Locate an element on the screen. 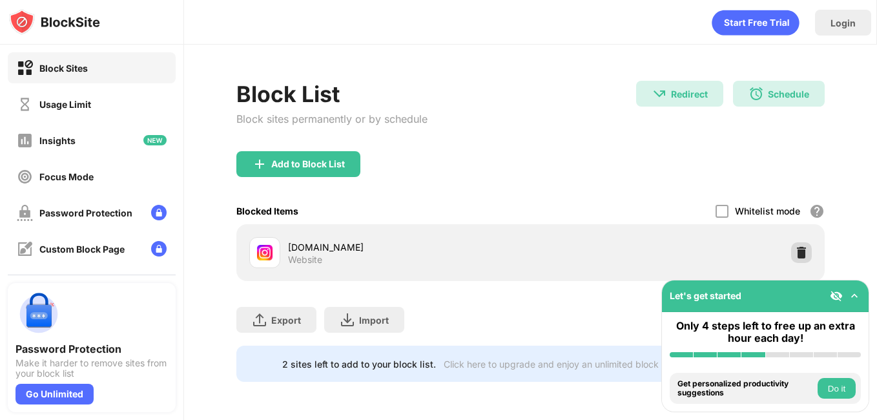  div: Let's get started is located at coordinates (705, 295).